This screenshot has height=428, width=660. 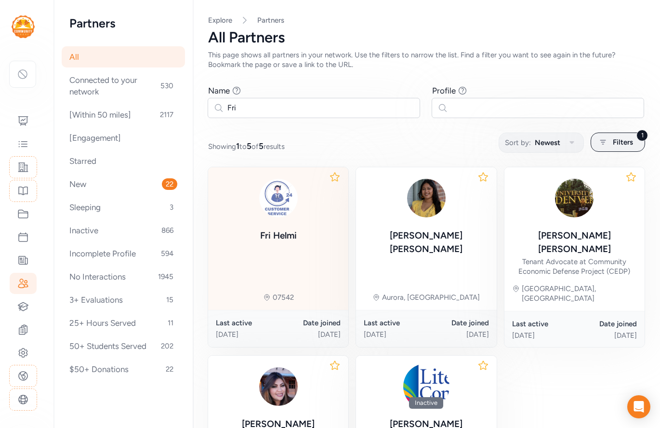 What do you see at coordinates (172, 207) in the screenshot?
I see `span: 3` at bounding box center [172, 207].